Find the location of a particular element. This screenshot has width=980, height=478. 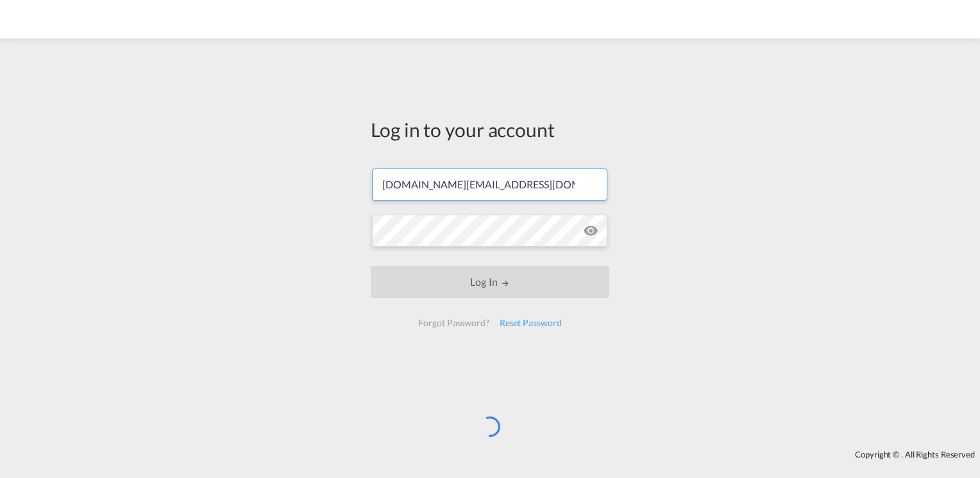

button: LOGIN is located at coordinates (490, 282).